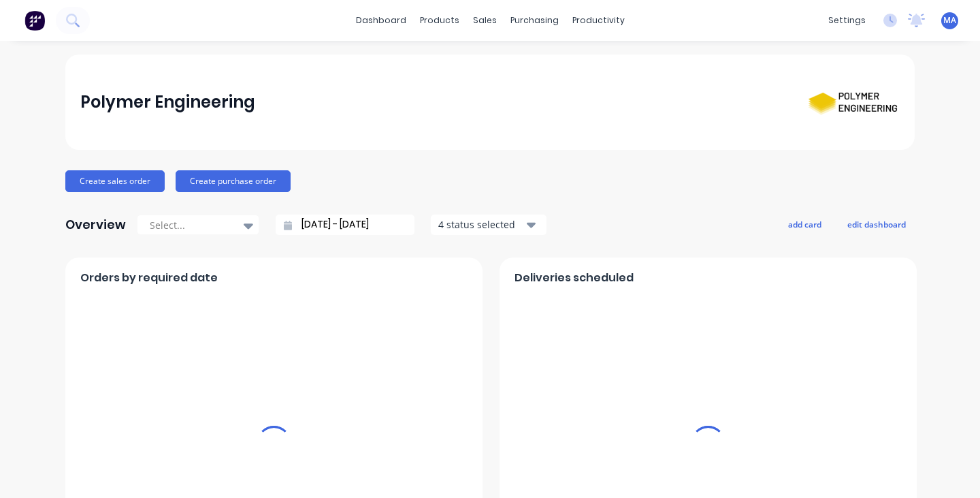  What do you see at coordinates (95, 225) in the screenshot?
I see `div: Overview` at bounding box center [95, 225].